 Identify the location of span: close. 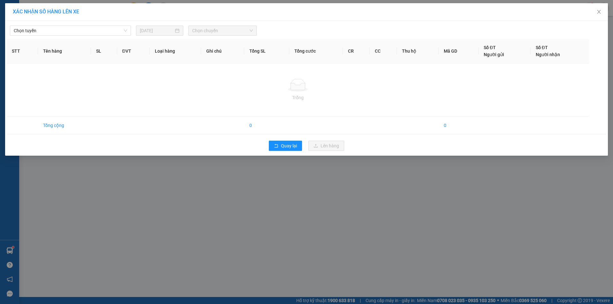
(599, 12).